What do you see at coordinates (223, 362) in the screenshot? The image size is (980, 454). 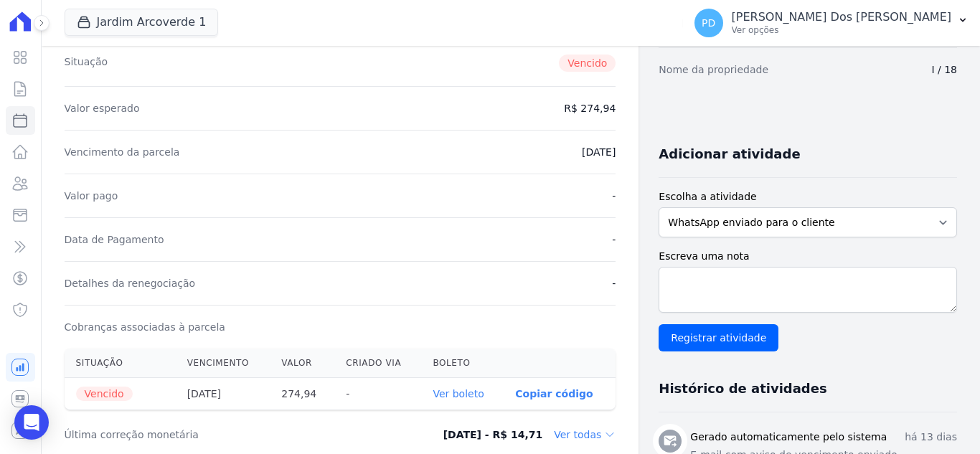 I see `th: Vencimento` at bounding box center [223, 362].